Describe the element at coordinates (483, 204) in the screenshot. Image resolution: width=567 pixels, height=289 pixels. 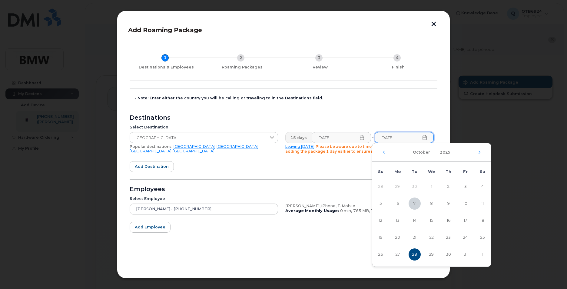
I see `span: 11` at that location.